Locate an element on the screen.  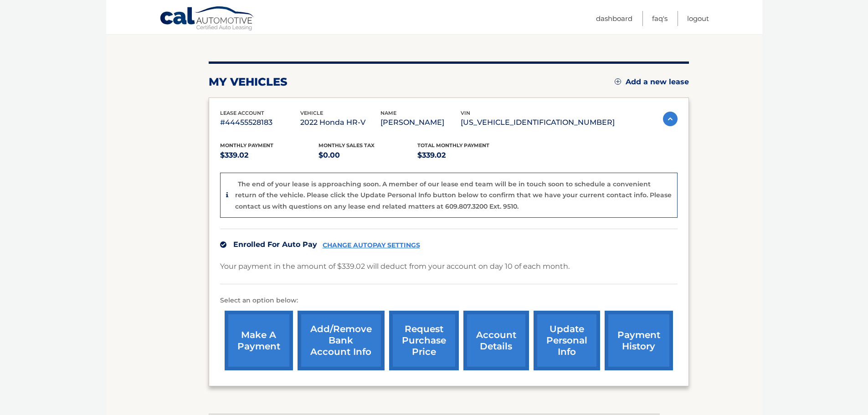
img: accordion-active.svg is located at coordinates (670, 119).